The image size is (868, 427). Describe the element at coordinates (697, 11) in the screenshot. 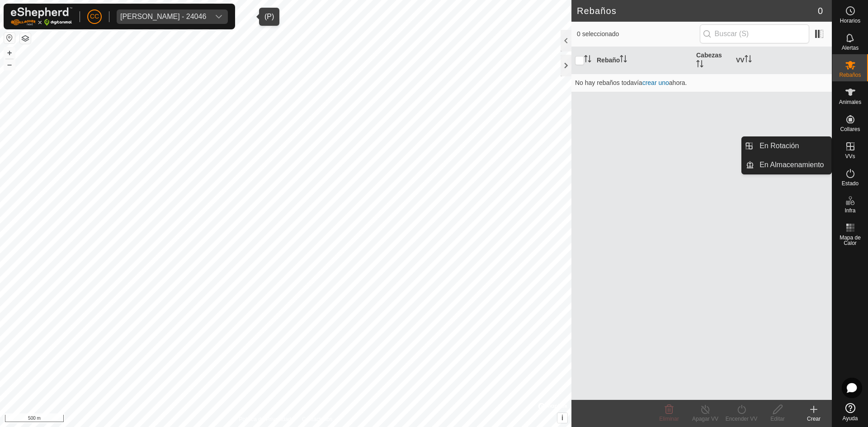

I see `h2: Rebaños` at that location.